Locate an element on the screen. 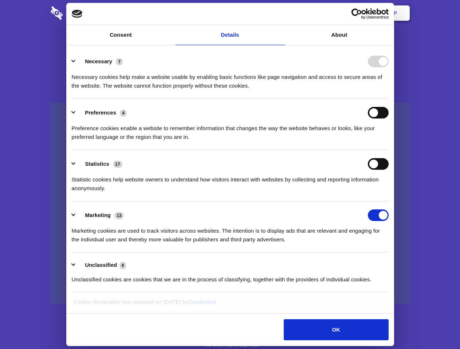 This screenshot has height=349, width=460. a: Login is located at coordinates (346, 13).